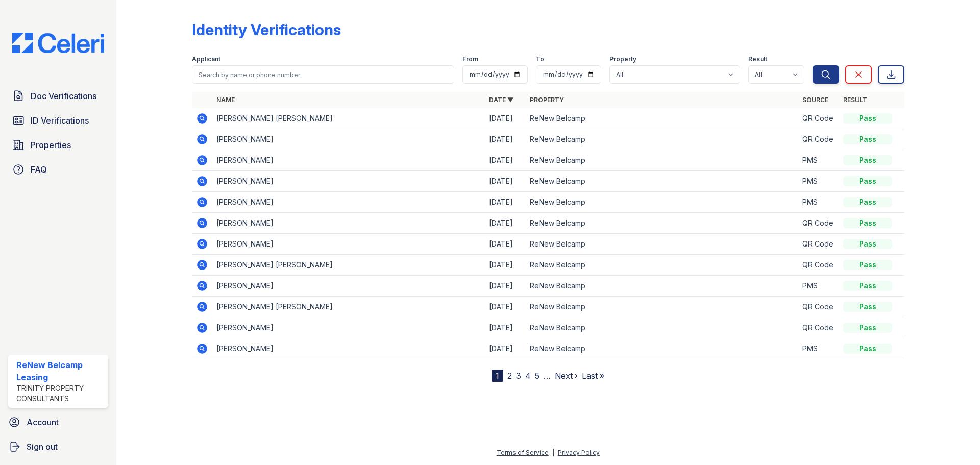 Image resolution: width=980 pixels, height=465 pixels. Describe the element at coordinates (58, 96) in the screenshot. I see `a: Doc Verifications` at that location.